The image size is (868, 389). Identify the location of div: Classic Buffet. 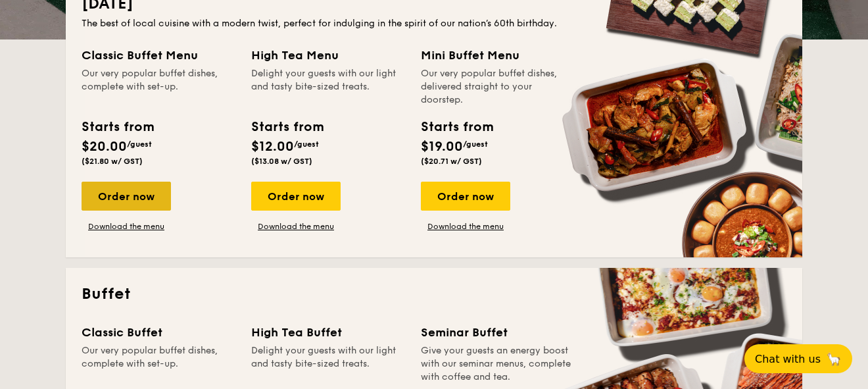
(158, 332).